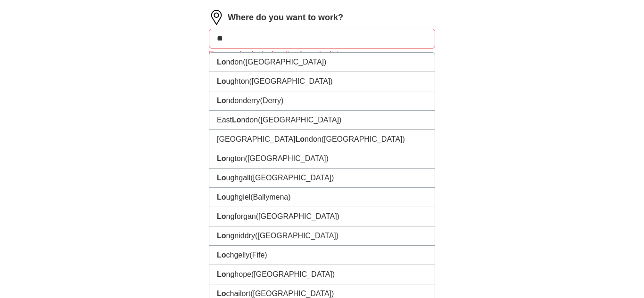 Image resolution: width=644 pixels, height=298 pixels. Describe the element at coordinates (270, 197) in the screenshot. I see `span: (Ballymena)` at that location.